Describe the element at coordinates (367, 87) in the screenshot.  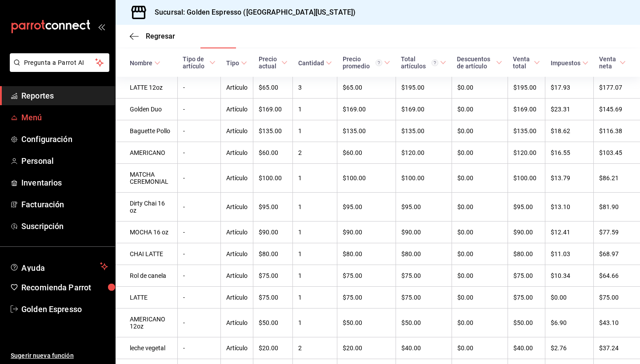
I see `td: $65.00` at that location.